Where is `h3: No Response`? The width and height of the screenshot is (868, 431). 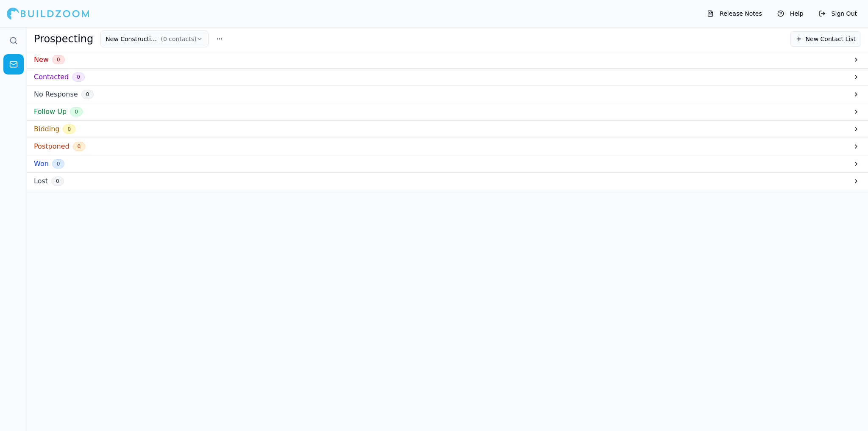 h3: No Response is located at coordinates (56, 94).